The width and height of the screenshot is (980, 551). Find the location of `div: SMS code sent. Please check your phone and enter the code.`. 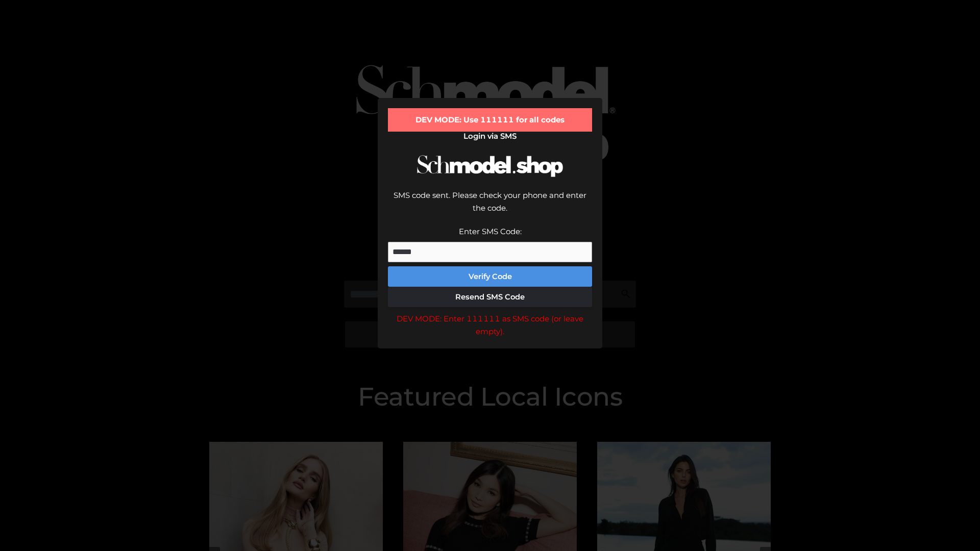

div: SMS code sent. Please check your phone and enter the code. is located at coordinates (490, 207).